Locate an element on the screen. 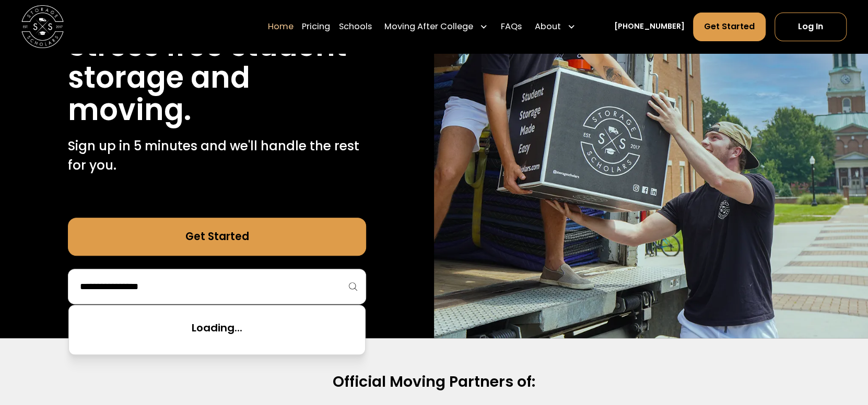 This screenshot has height=405, width=868. a: Schools is located at coordinates (355, 26).